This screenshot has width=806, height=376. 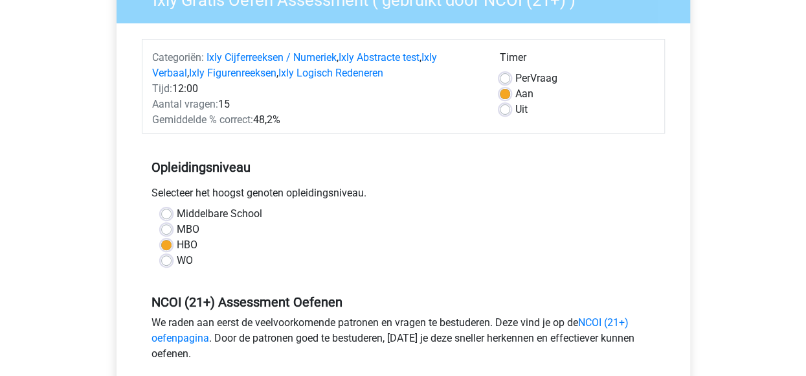 What do you see at coordinates (220, 214) in the screenshot?
I see `label: Middelbare School` at bounding box center [220, 214].